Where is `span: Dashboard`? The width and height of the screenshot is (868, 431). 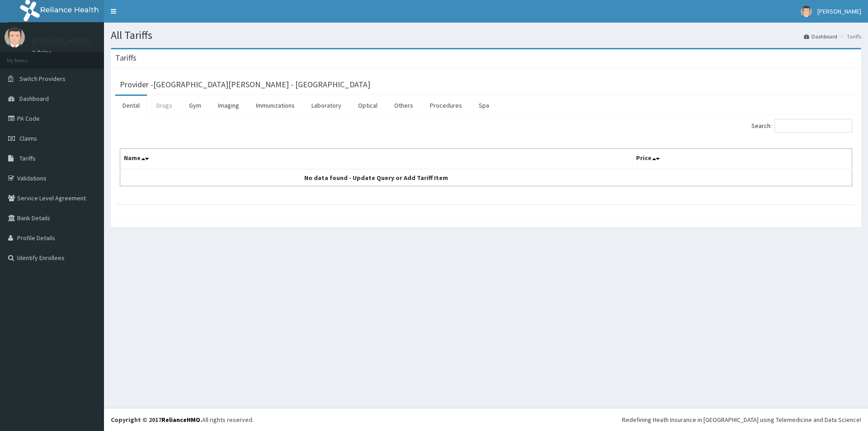 span: Dashboard is located at coordinates (34, 98).